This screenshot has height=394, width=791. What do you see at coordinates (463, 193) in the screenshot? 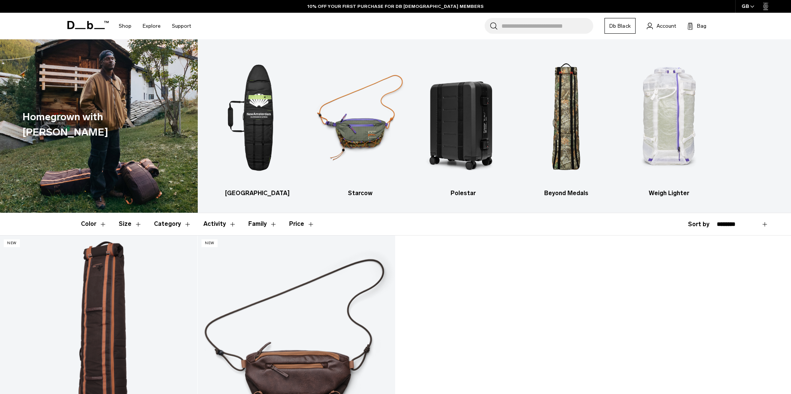
I see `h3: Polestar` at bounding box center [463, 193].